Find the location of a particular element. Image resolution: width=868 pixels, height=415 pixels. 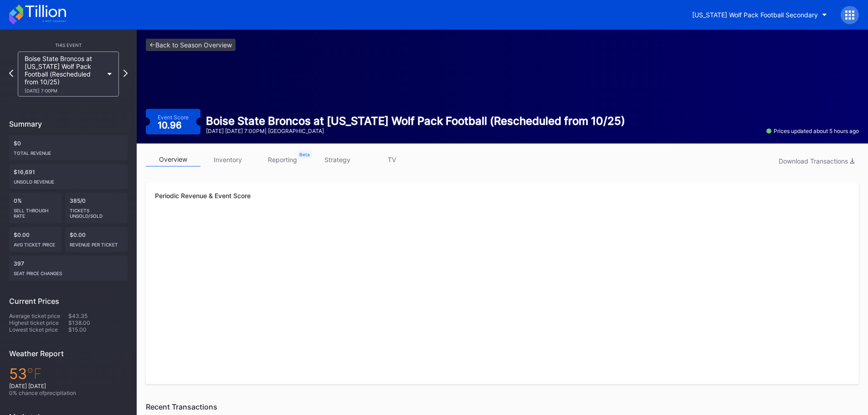

a: inventory is located at coordinates (228, 159).